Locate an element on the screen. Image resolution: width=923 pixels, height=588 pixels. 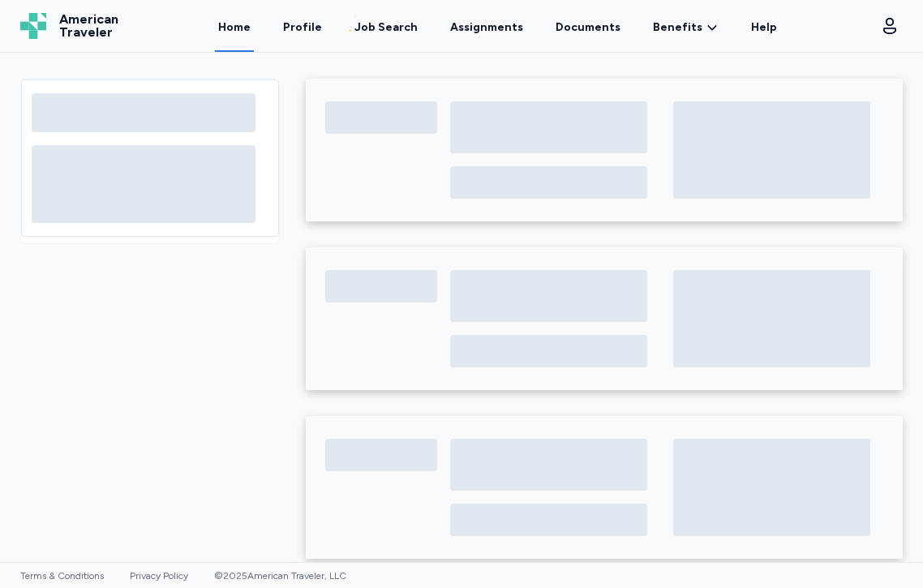
a: Terms & Conditions is located at coordinates (61, 575).